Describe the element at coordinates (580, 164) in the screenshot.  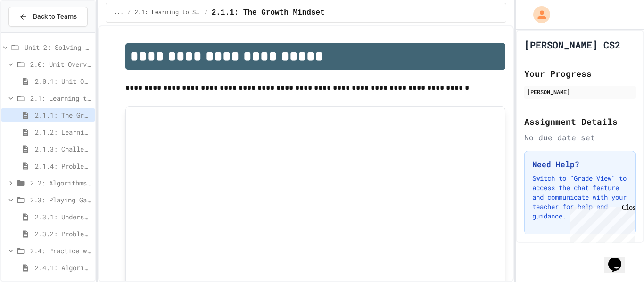
I see `h3: Need Help?` at that location.